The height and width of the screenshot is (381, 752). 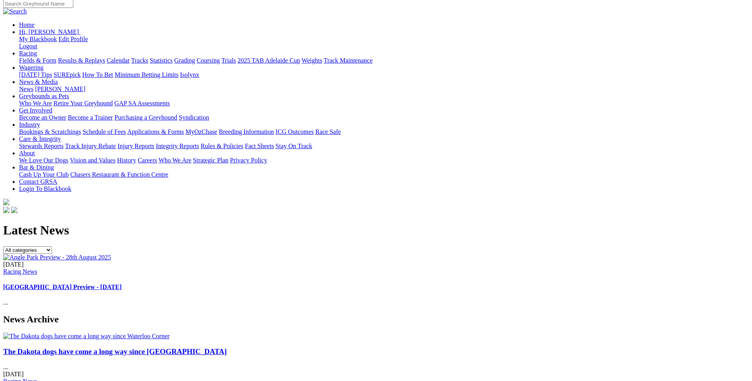 I want to click on a: MyOzChase, so click(x=201, y=132).